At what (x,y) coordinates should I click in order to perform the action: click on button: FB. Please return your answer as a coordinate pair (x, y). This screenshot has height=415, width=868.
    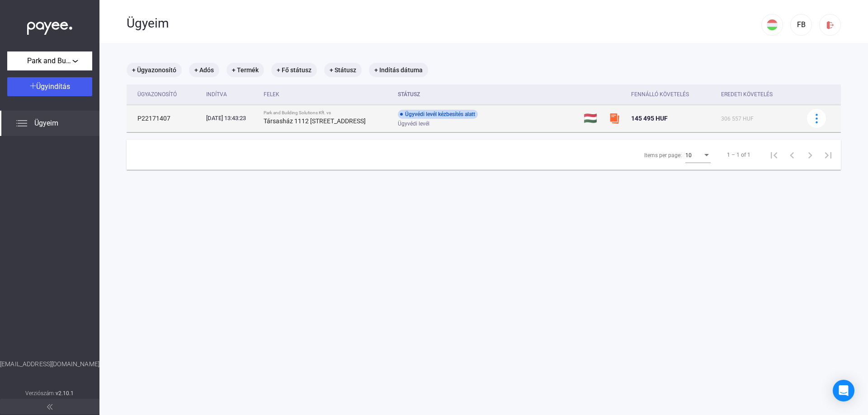
    Looking at the image, I should click on (801, 25).